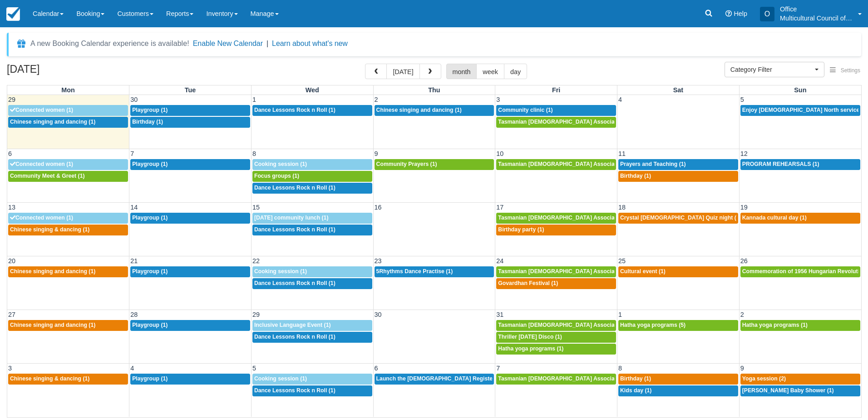 This screenshot has width=868, height=420. I want to click on span: Chinese singing & dancing (1), so click(50, 229).